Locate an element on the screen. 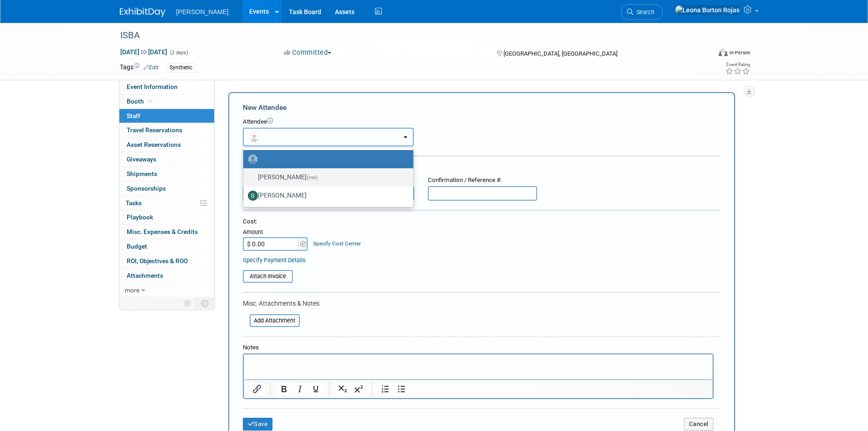  a: Budget is located at coordinates (167, 246).